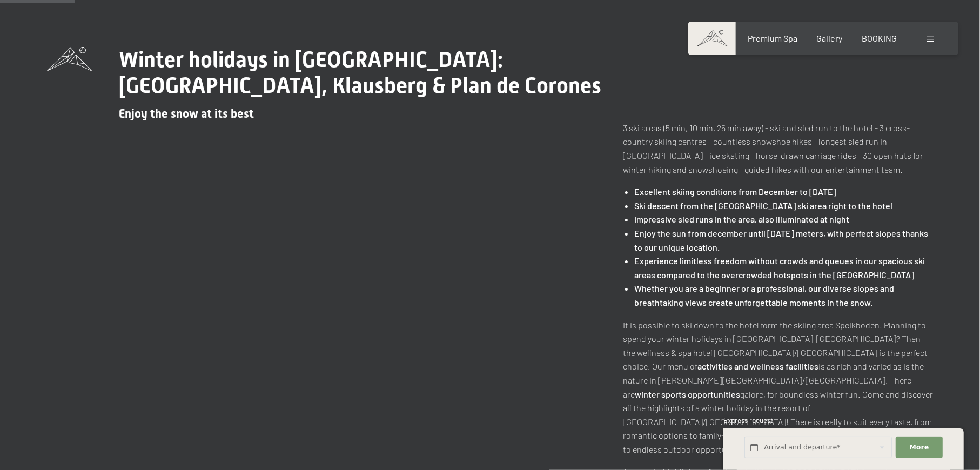 The image size is (980, 470). Describe the element at coordinates (830, 38) in the screenshot. I see `a: Gallery` at that location.